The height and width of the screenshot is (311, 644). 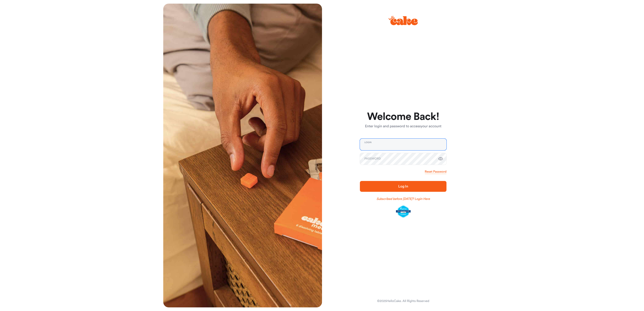 I want to click on div: © 2025 HelloCake. All Rights Reserved, so click(x=403, y=301).